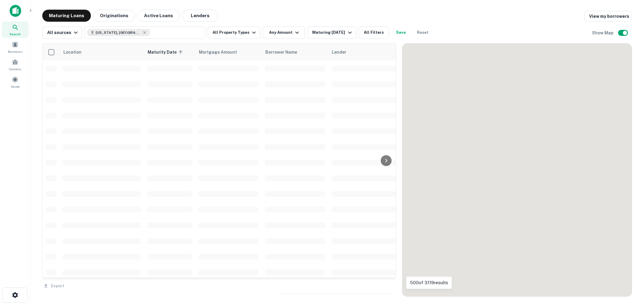  Describe the element at coordinates (281, 52) in the screenshot. I see `span: Borrower Name` at that location.